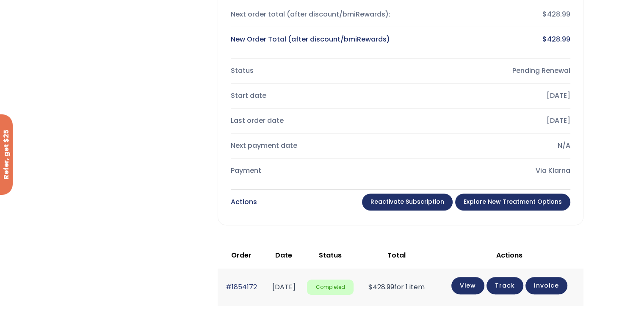 The height and width of the screenshot is (313, 644). Describe the element at coordinates (312, 96) in the screenshot. I see `div: Start date` at that location.